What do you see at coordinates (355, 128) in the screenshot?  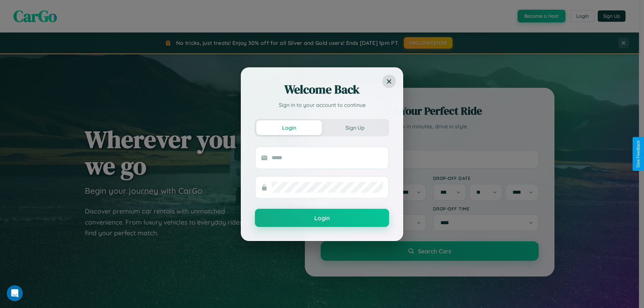 I see `button: Sign Up` at bounding box center [355, 128].